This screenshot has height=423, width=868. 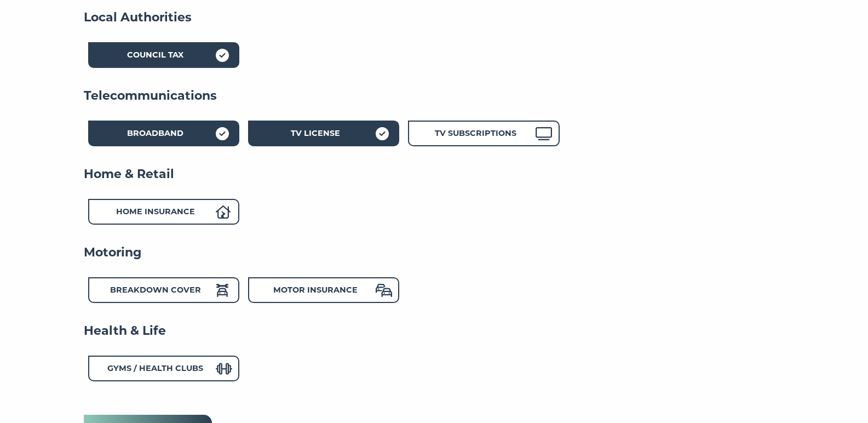 What do you see at coordinates (156, 211) in the screenshot?
I see `strong: Home Insurance` at bounding box center [156, 211].